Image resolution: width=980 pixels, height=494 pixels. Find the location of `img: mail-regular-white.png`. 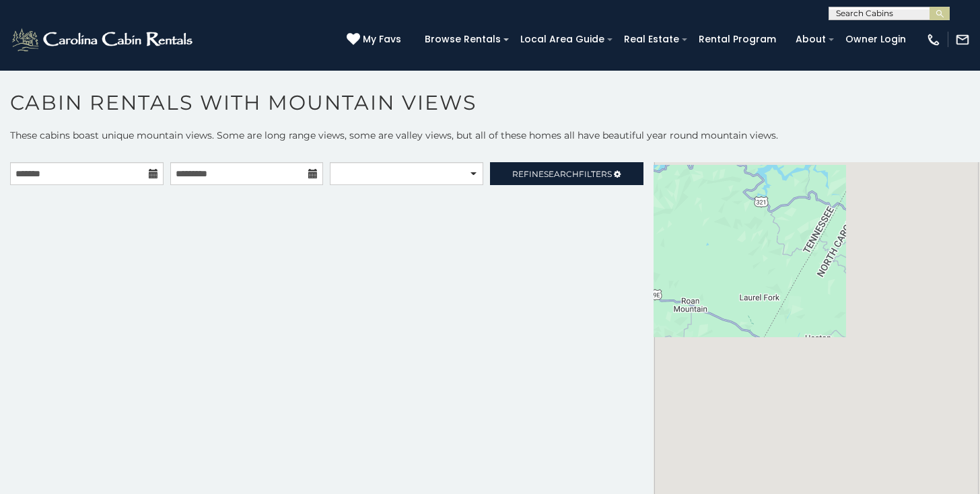

img: mail-regular-white.png is located at coordinates (963, 40).